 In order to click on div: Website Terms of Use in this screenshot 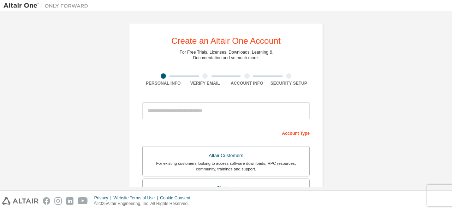, I will do `click(137, 198)`.